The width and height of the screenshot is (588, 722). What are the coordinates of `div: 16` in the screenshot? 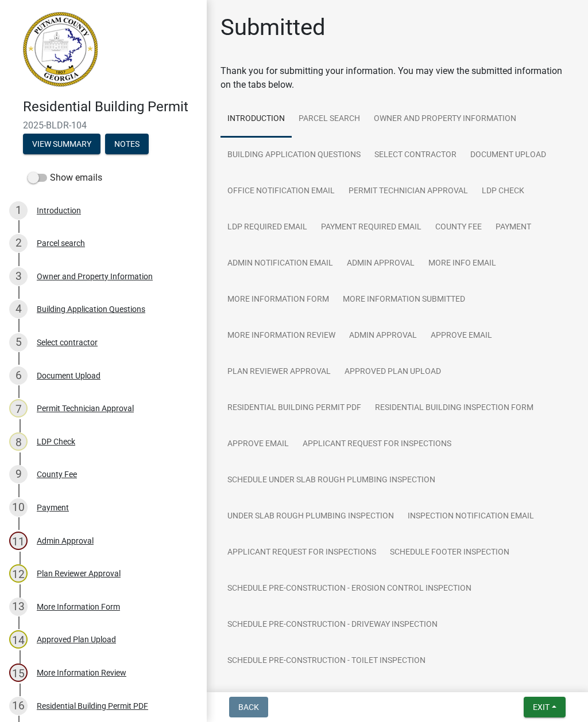 It's located at (19, 706).